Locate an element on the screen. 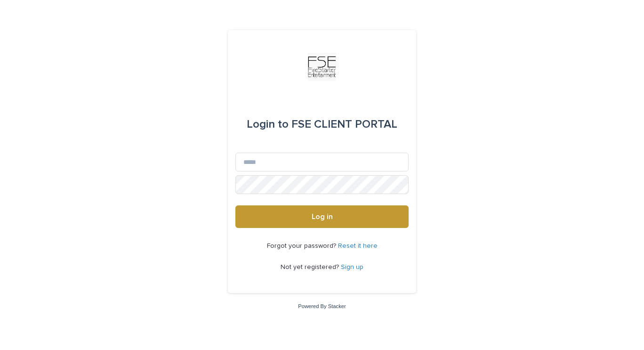 This screenshot has height=350, width=644. div: FSE CLIENT PORTAL is located at coordinates (322, 124).